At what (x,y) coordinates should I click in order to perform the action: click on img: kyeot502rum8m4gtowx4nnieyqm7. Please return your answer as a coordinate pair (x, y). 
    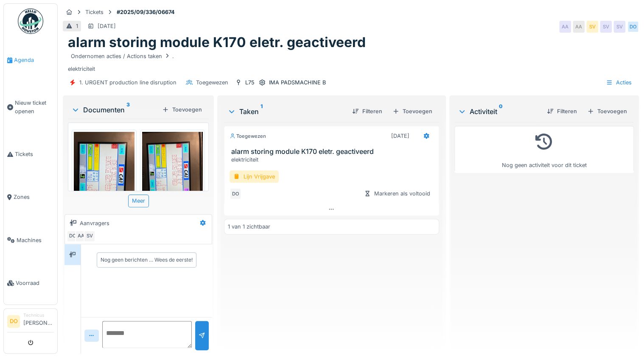
    Looking at the image, I should click on (172, 172).